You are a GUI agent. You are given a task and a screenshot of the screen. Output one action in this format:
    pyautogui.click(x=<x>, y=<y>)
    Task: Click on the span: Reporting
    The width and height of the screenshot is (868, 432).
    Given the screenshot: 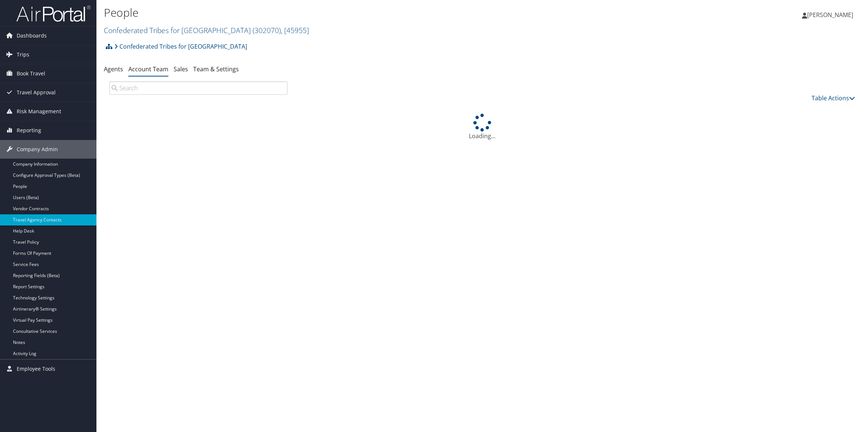 What is the action you would take?
    pyautogui.click(x=29, y=130)
    